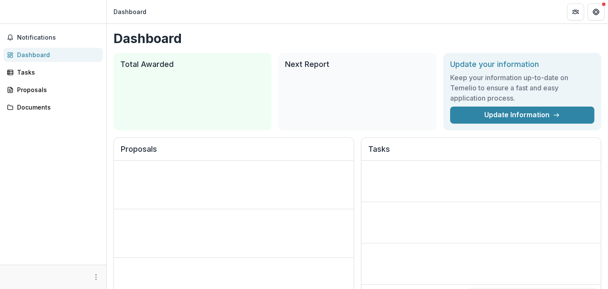 The height and width of the screenshot is (289, 608). I want to click on button: Partners, so click(575, 12).